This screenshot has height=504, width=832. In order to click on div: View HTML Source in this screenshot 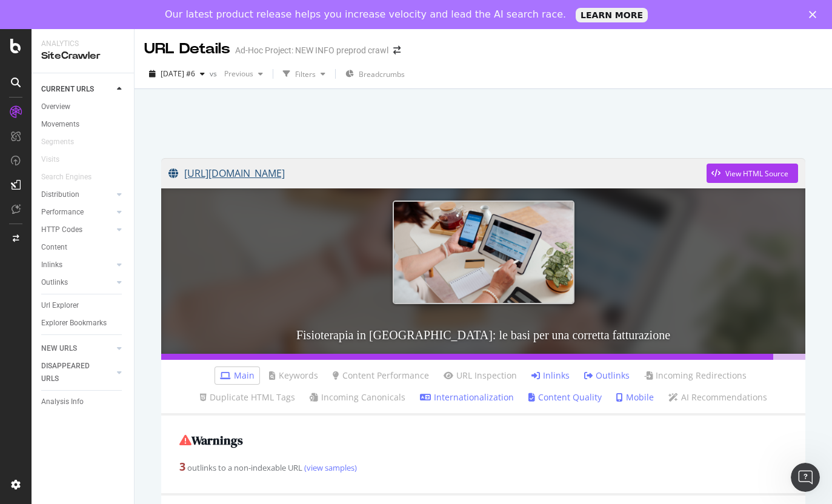, I will do `click(757, 173)`.